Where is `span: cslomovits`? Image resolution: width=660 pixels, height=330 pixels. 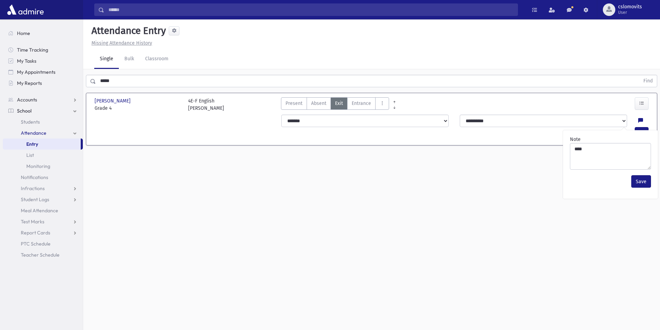 span: cslomovits is located at coordinates (630, 7).